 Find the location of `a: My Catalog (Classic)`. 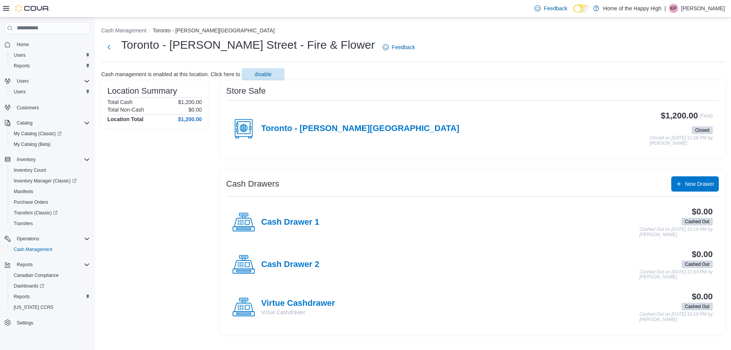

a: My Catalog (Classic) is located at coordinates (50, 134).